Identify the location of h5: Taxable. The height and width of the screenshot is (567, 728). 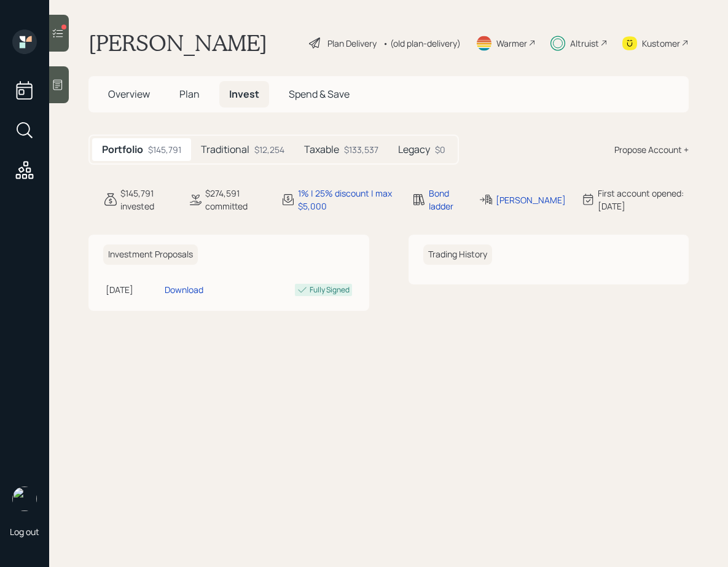
(322, 149).